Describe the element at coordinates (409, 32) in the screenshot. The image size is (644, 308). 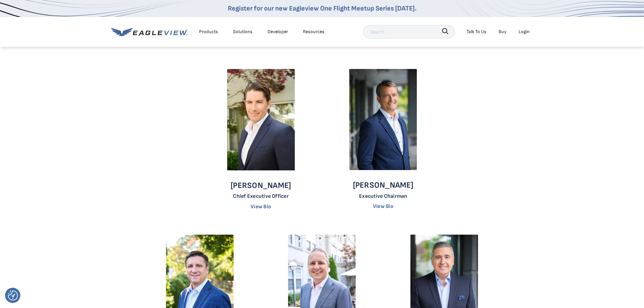
I see `input: Search` at that location.